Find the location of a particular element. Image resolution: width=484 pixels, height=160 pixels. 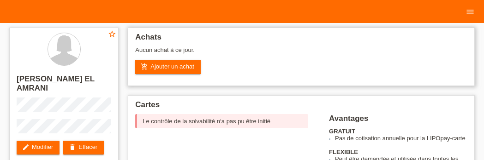

i: star_border is located at coordinates (112, 34).